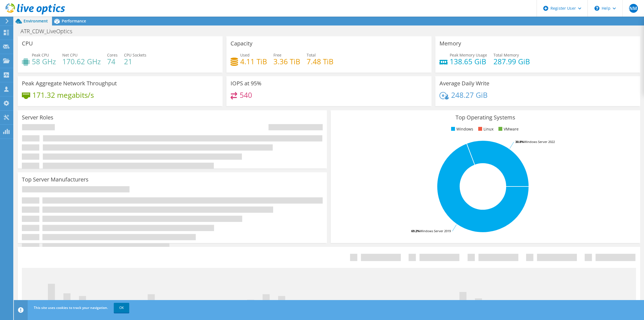 Image resolution: width=644 pixels, height=320 pixels. I want to click on tspan: 30.8%, so click(519, 142).